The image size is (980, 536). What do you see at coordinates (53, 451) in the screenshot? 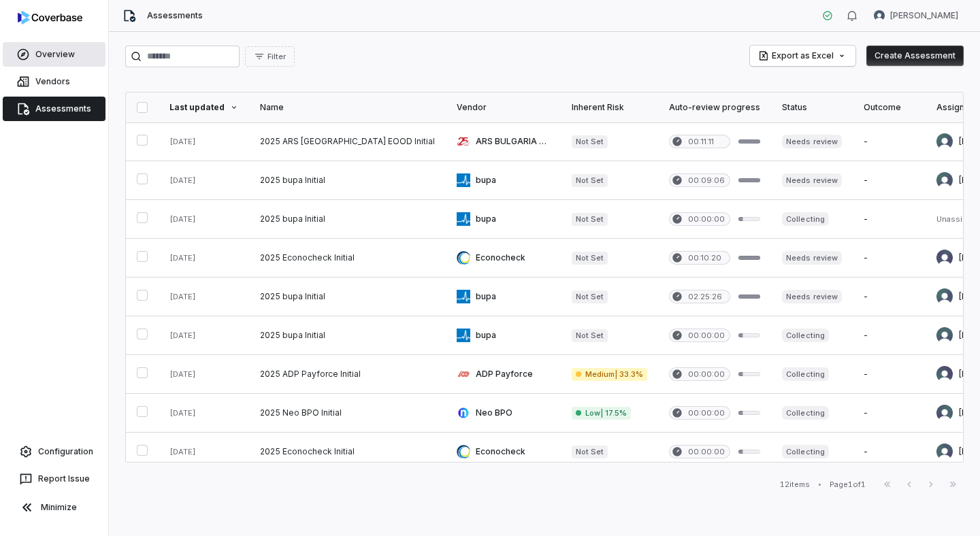
I see `a: Configuration` at bounding box center [53, 451].